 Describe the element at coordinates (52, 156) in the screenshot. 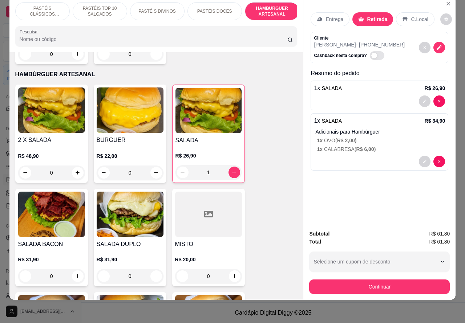

I see `p: R$ 48,90` at that location.